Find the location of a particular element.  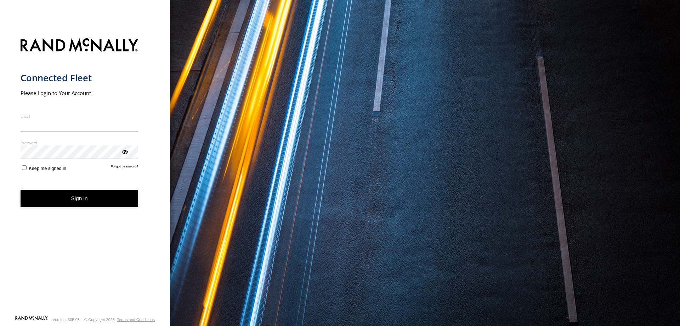

h1: Connected Fleet is located at coordinates (79, 78).